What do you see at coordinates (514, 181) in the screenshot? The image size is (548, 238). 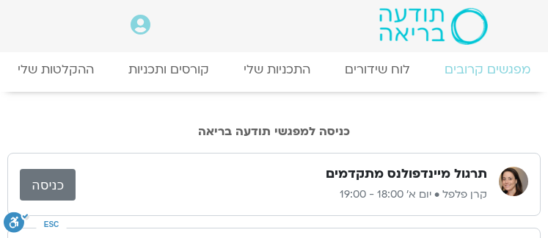 I see `img: קרן פלפל` at bounding box center [514, 181].